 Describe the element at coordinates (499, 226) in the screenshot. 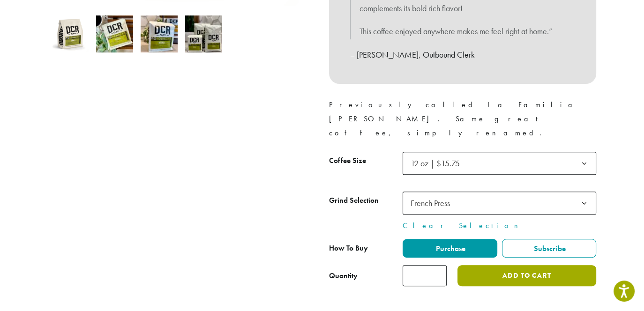

I see `a: Clear Selection` at that location.